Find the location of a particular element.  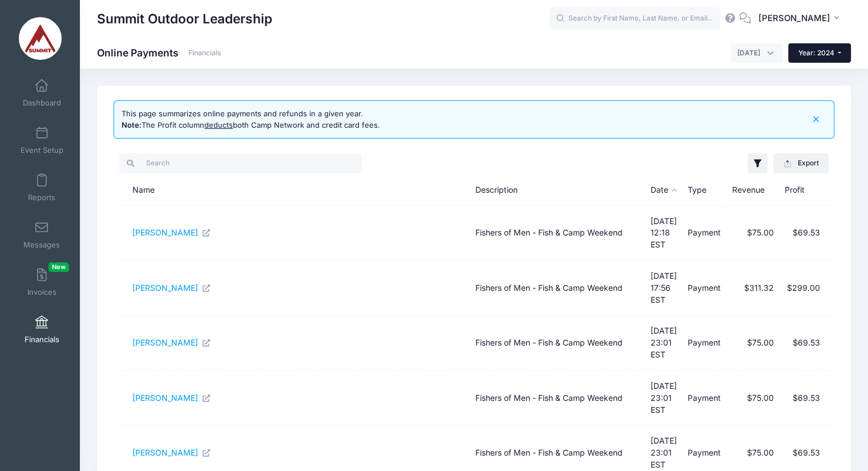

th: Date: activate to sort column descending is located at coordinates (664, 191).